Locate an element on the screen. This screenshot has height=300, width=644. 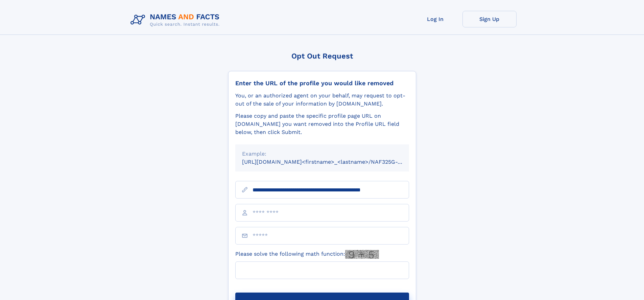
div: You, or an authorized agent on your behalf, may request to opt-out of the sale of your informatio... is located at coordinates (323, 100).